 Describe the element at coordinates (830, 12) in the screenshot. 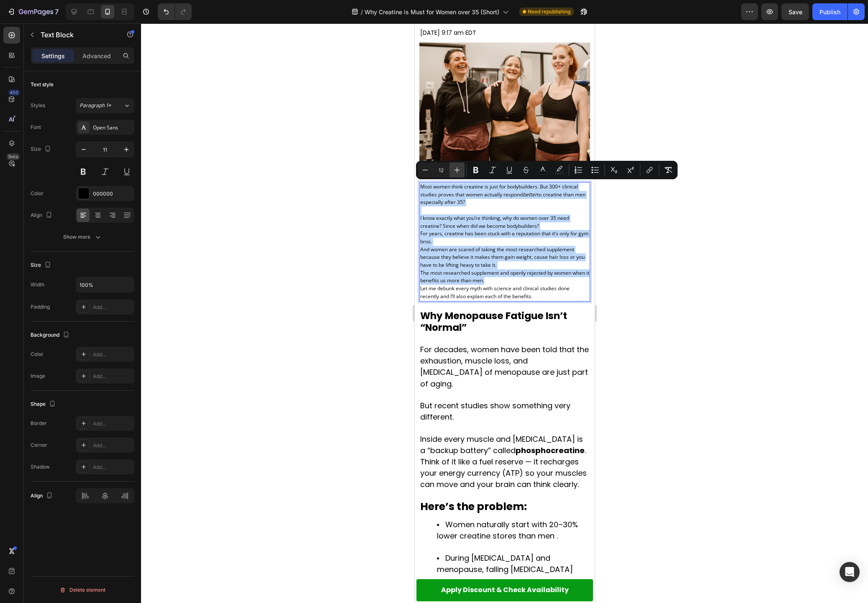

I see `div: Publish` at that location.